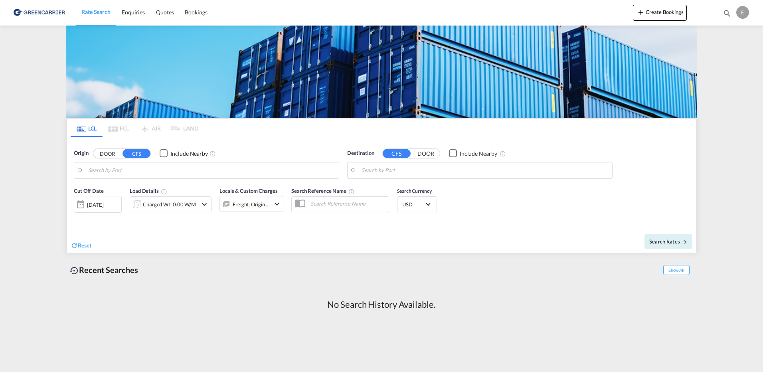  Describe the element at coordinates (249, 191) in the screenshot. I see `span: Locals & Custom Charges` at that location.